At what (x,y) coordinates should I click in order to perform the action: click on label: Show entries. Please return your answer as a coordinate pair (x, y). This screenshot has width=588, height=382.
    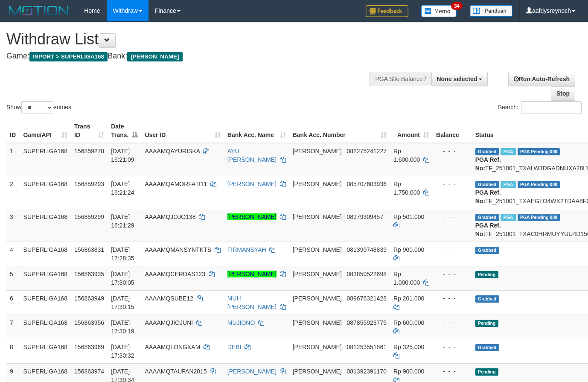
    Looking at the image, I should click on (39, 108).